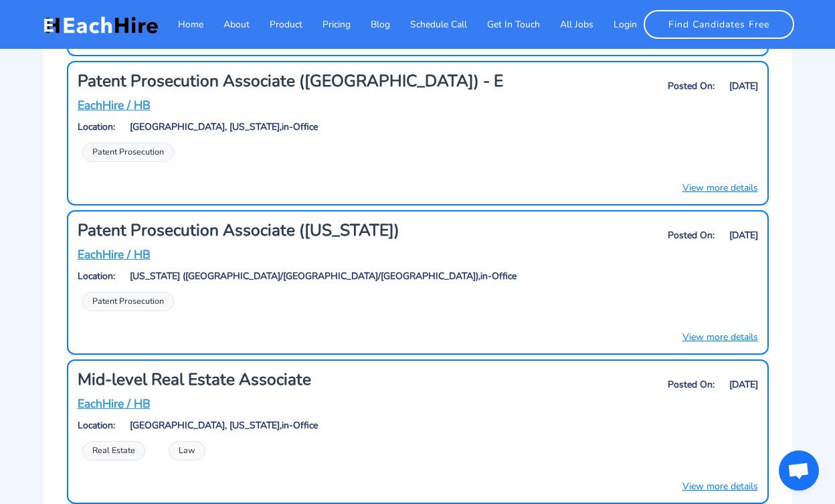  What do you see at coordinates (370, 25) in the screenshot?
I see `a: Blog` at bounding box center [370, 25].